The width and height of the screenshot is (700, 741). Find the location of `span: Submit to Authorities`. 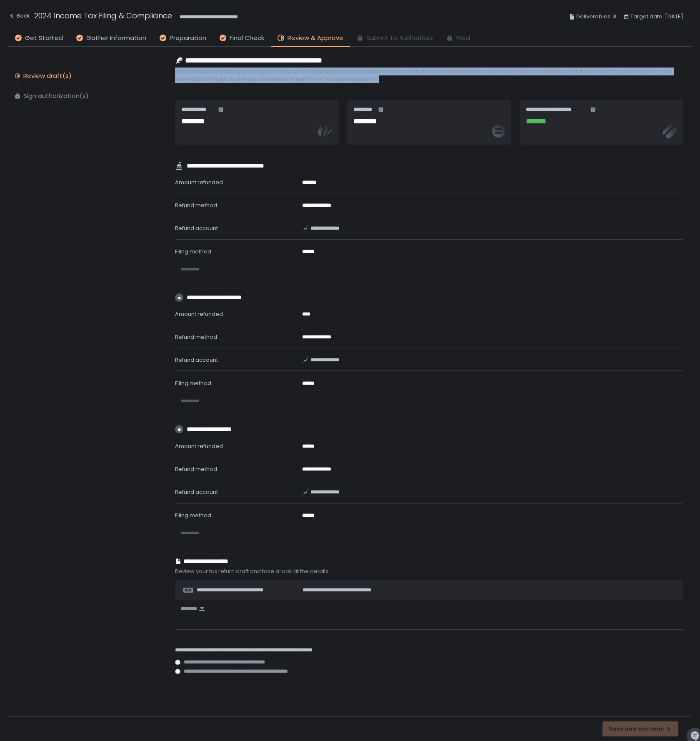

span: Submit to Authorities is located at coordinates (400, 38).